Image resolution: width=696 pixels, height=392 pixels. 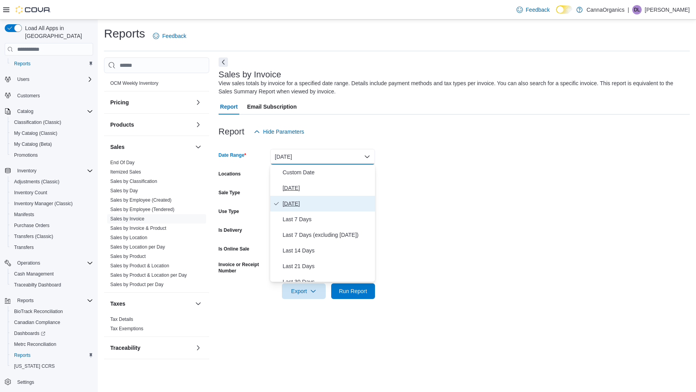 I want to click on button: Next, so click(x=223, y=62).